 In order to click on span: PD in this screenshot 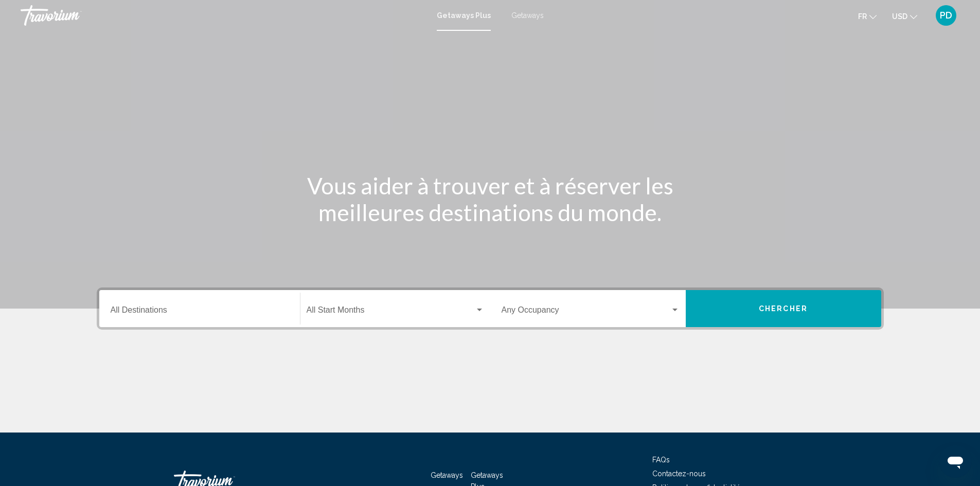, I will do `click(946, 15)`.